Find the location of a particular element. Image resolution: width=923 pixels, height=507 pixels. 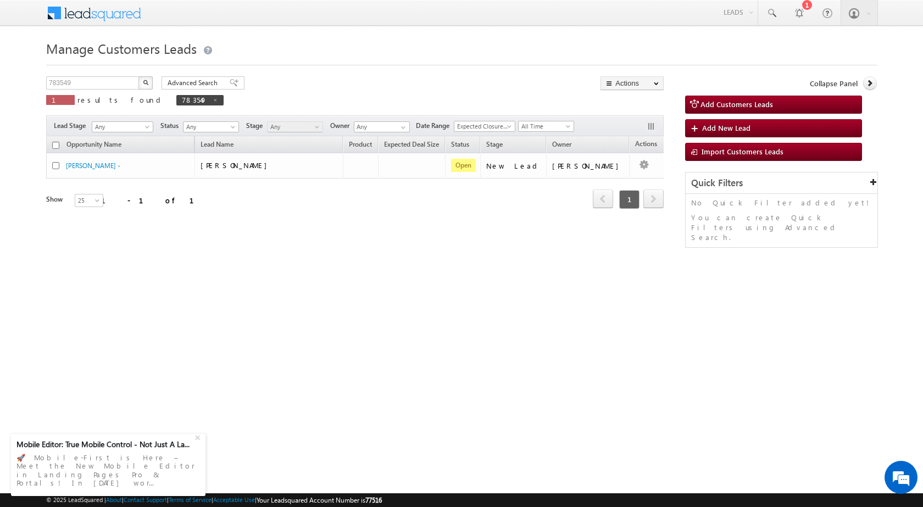

a: Opportunity Name is located at coordinates (94, 146).